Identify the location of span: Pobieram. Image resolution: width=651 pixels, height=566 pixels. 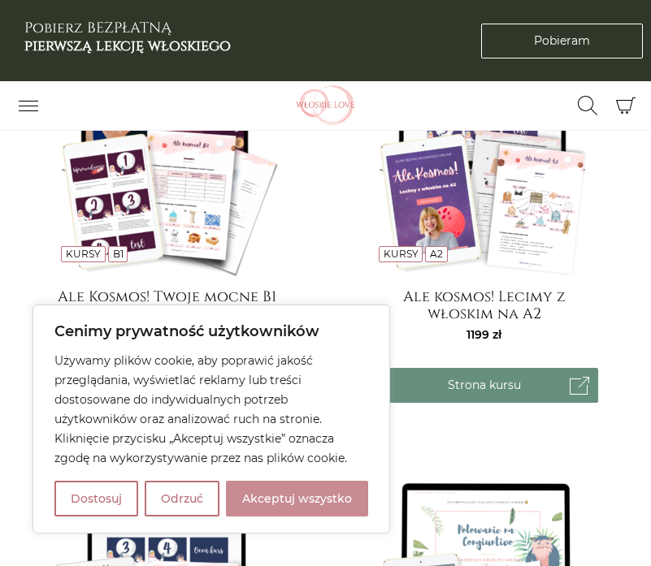
(562, 41).